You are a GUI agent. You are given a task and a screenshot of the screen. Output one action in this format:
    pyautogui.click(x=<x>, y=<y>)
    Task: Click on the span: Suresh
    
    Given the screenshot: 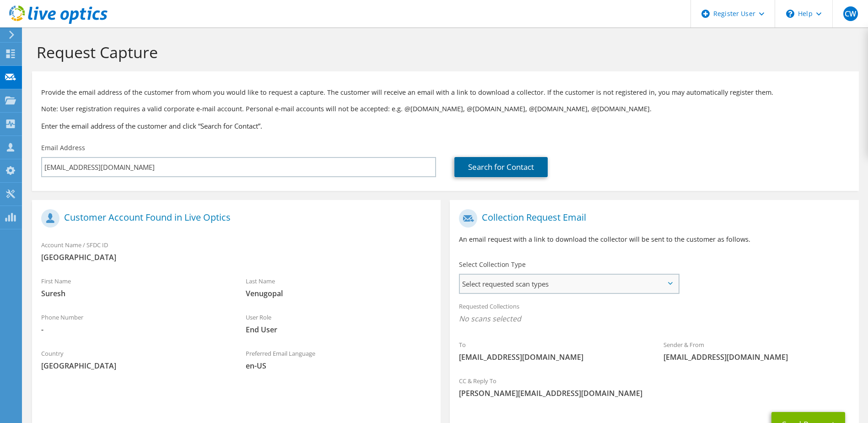 What is the action you would take?
    pyautogui.click(x=134, y=293)
    